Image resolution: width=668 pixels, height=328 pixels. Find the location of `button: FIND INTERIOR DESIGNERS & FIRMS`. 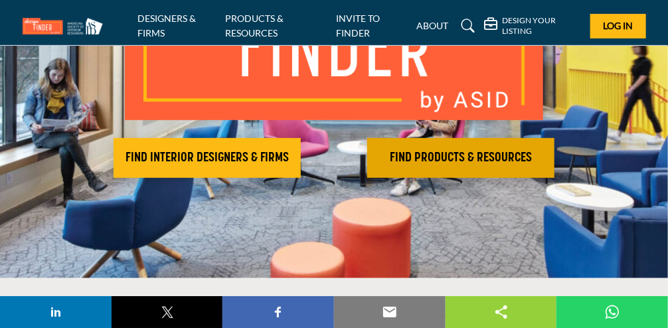

button: FIND INTERIOR DESIGNERS & FIRMS is located at coordinates (207, 158).